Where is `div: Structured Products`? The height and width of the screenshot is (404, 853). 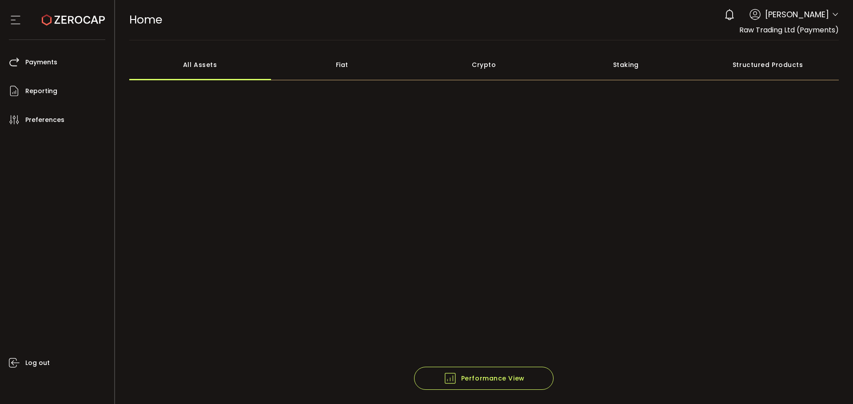
div: Structured Products is located at coordinates (768, 65).